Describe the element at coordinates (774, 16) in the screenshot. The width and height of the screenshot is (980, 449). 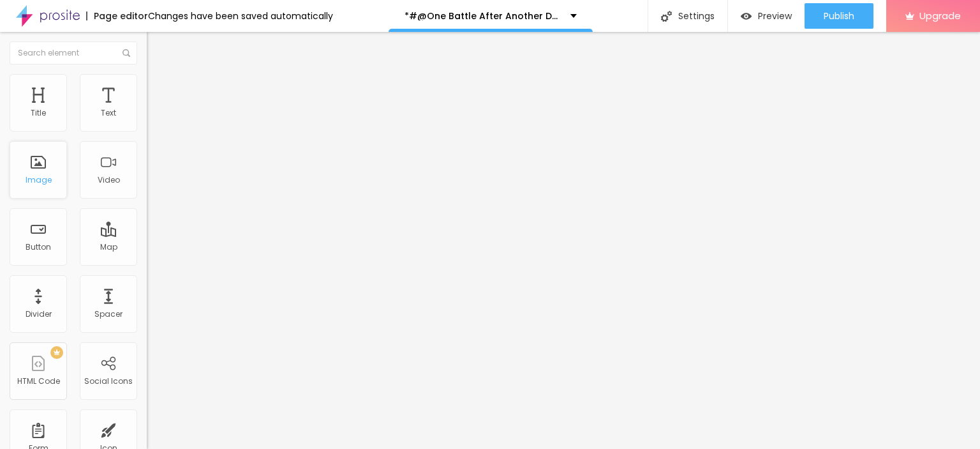
I see `span: Preview` at that location.